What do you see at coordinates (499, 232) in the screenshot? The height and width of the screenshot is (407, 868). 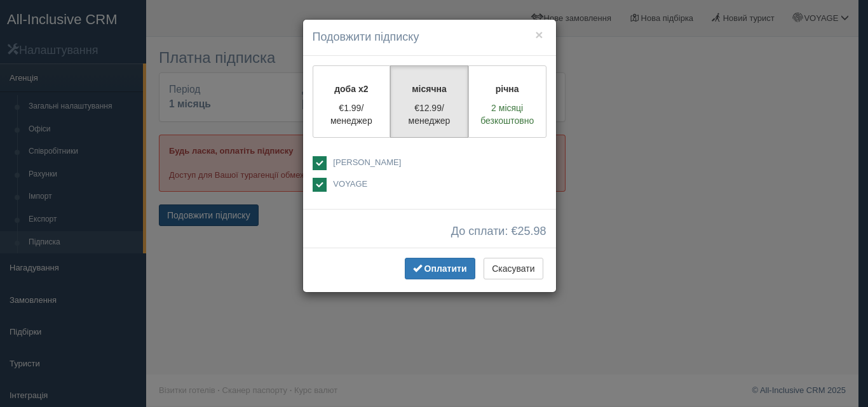 I see `span: До сплати: €` at bounding box center [499, 232].